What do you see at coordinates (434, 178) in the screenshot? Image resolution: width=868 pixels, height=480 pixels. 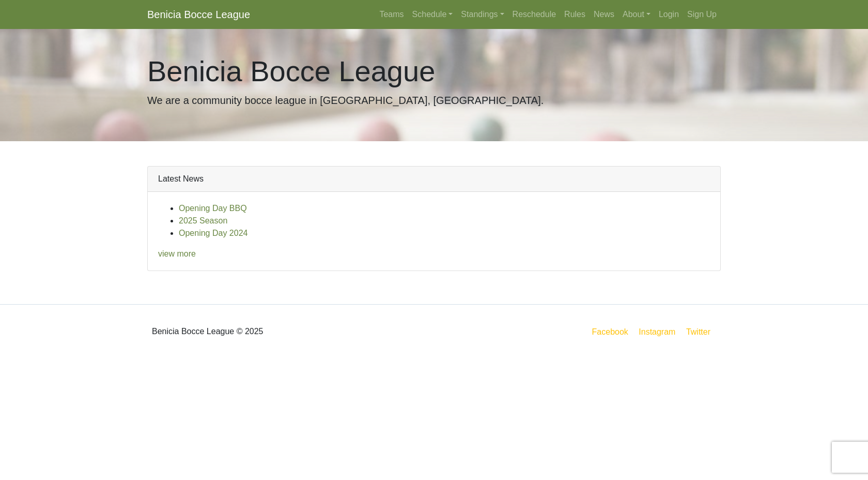 I see `div: Latest News` at bounding box center [434, 178].